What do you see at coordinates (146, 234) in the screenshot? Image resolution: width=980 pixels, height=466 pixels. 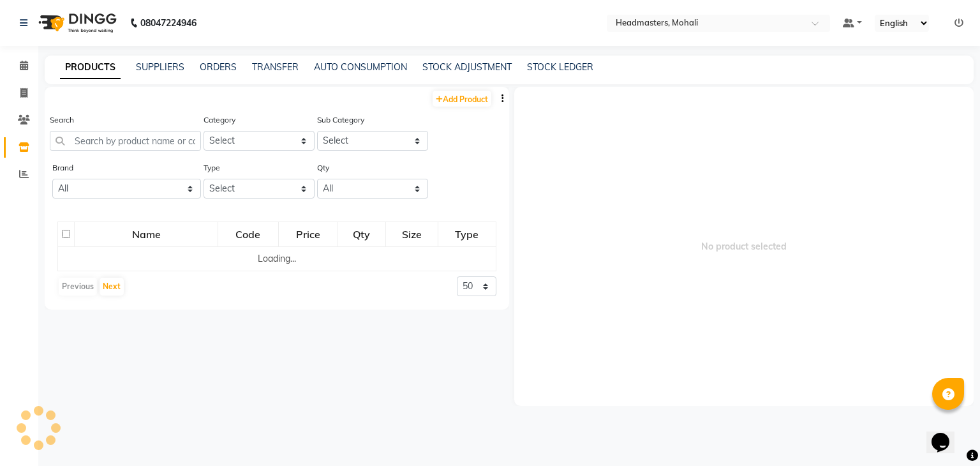 I see `div: Name` at bounding box center [146, 234].